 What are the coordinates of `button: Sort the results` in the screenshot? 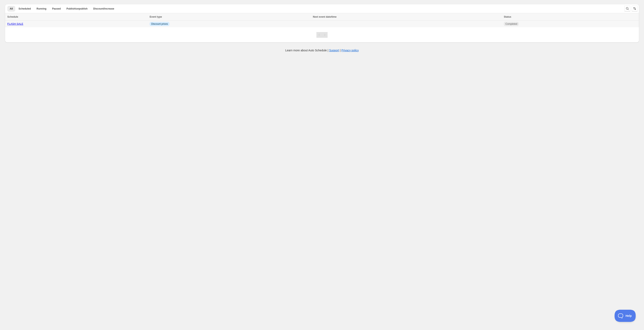 It's located at (635, 8).